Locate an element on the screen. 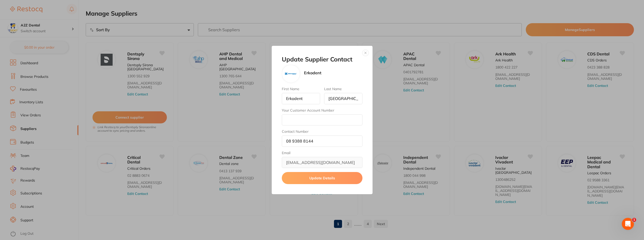  label: Last Name is located at coordinates (343, 89).